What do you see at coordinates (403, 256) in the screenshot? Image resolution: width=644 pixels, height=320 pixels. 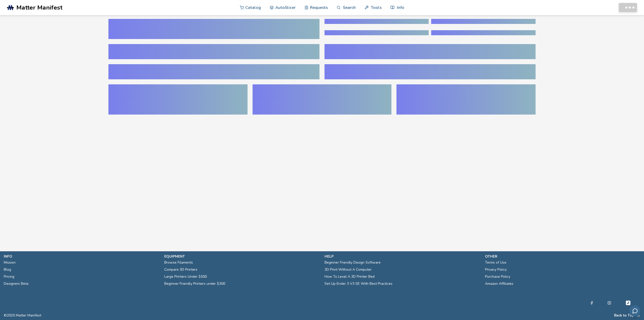 I see `p: help` at bounding box center [403, 256].